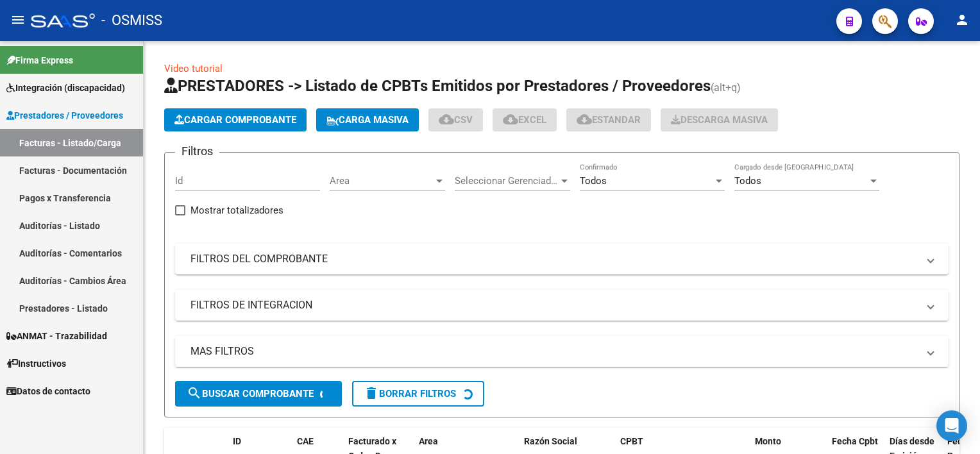 The width and height of the screenshot is (980, 454). Describe the element at coordinates (562, 259) in the screenshot. I see `mat-expansion-panel-header: FILTROS DEL COMPROBANTE` at that location.